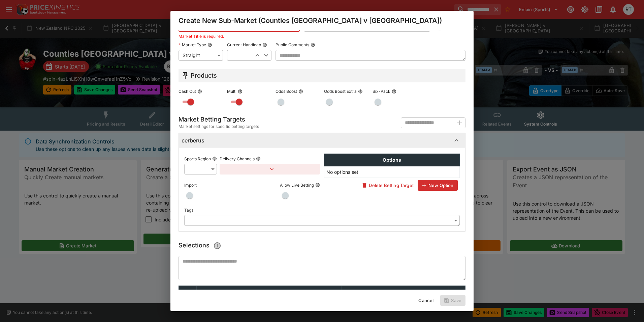 This screenshot has width=644, height=322. Describe the element at coordinates (395, 291) in the screenshot. I see `th: Win Price` at that location.